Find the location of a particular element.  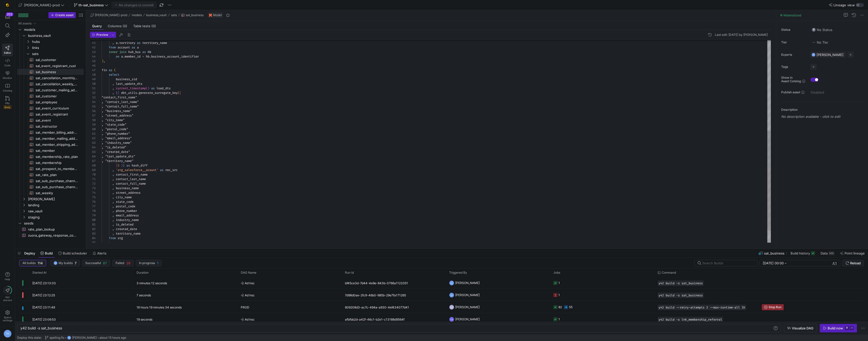

span: sat_event_curriculum​​​​​​​​​​ is located at coordinates (57, 108).